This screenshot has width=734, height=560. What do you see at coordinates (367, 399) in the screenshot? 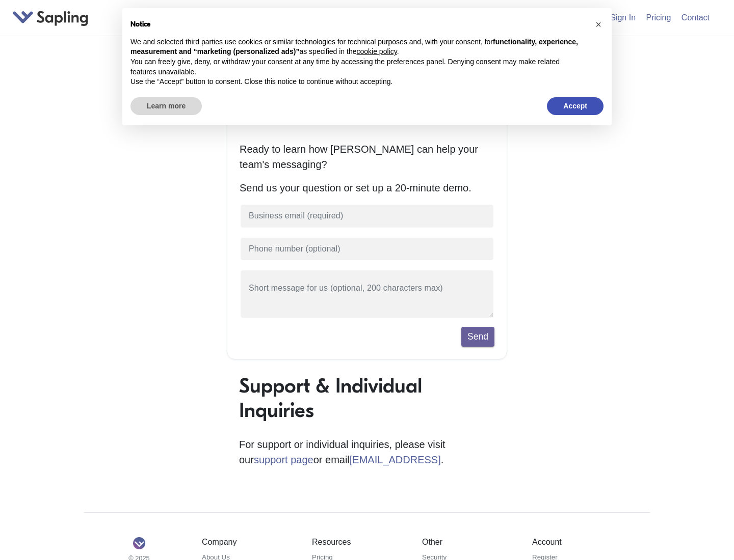
I see `h1: Support & Individual Inquiries` at bounding box center [367, 399].